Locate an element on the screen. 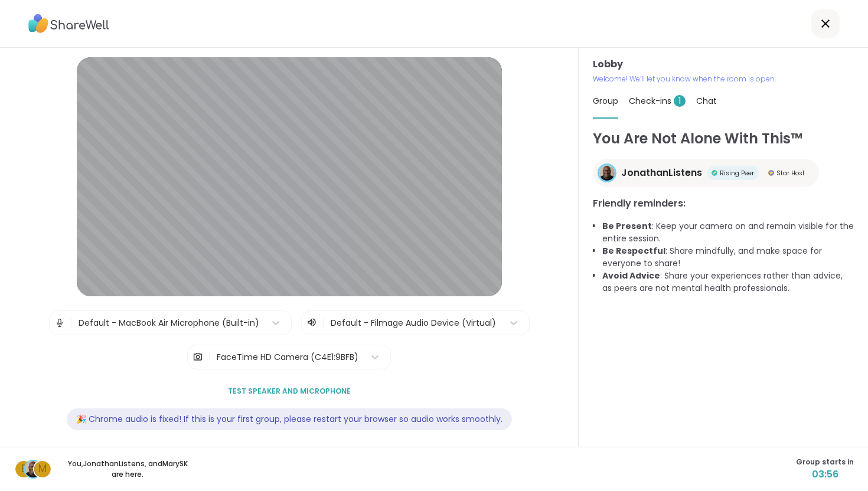 This screenshot has height=491, width=868. b: Be Respectful is located at coordinates (634, 251).